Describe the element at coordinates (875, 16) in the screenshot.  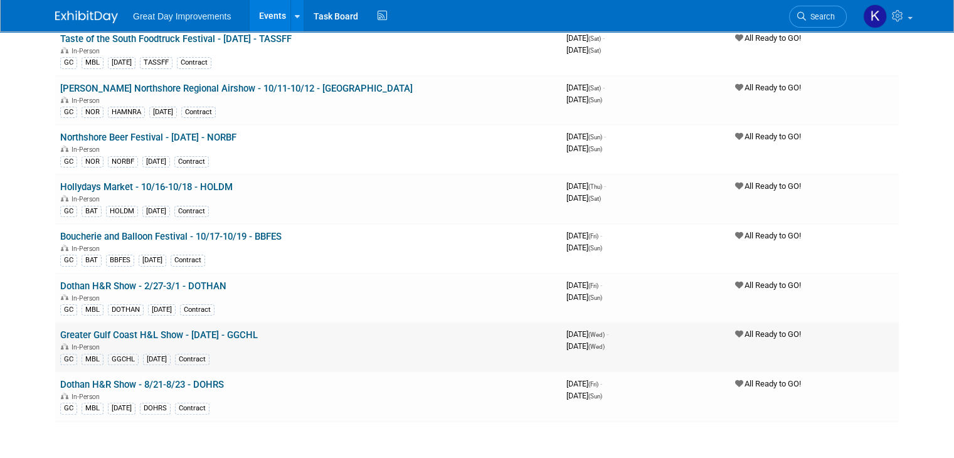
I see `img: Kenneth Luquette` at that location.